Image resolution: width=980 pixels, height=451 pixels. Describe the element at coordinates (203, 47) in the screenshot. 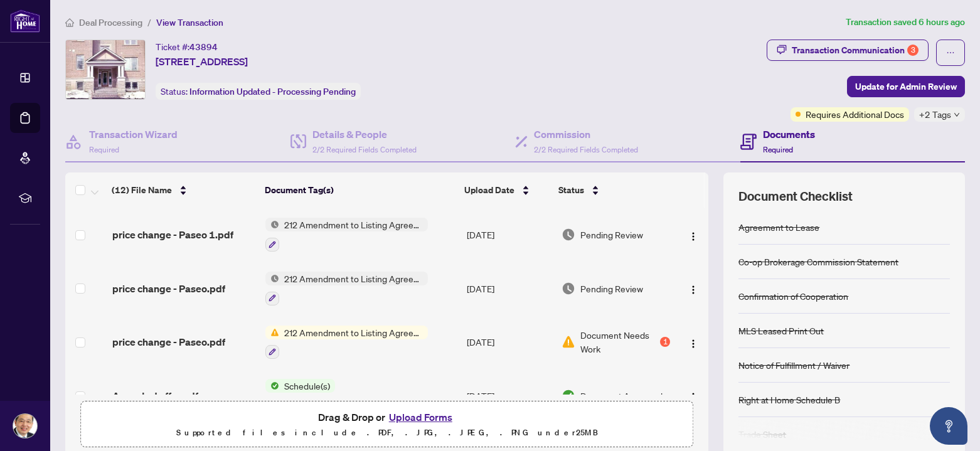

I see `span: 43894` at that location.